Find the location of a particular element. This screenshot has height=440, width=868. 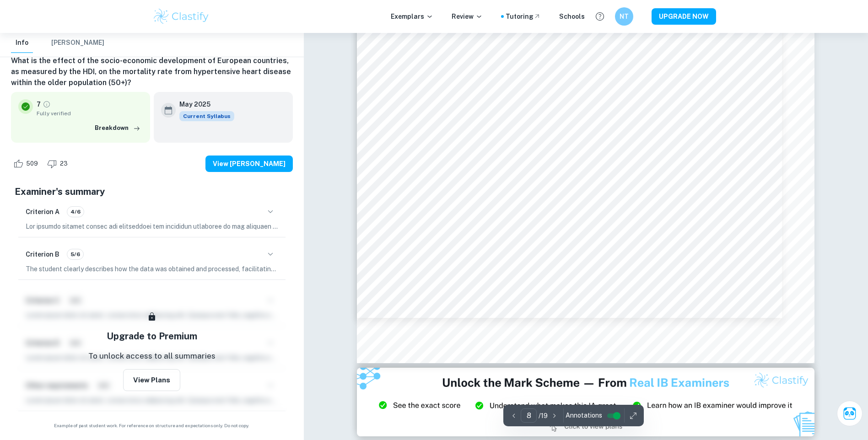

h6: May 2025 is located at coordinates (203, 104).